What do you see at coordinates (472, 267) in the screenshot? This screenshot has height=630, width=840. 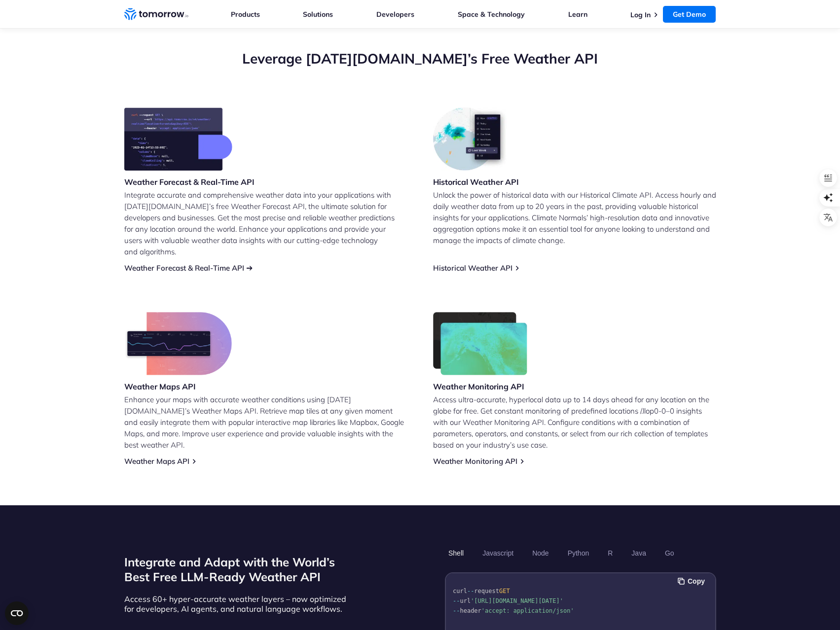 I see `a: Historical Weather API` at bounding box center [472, 267].